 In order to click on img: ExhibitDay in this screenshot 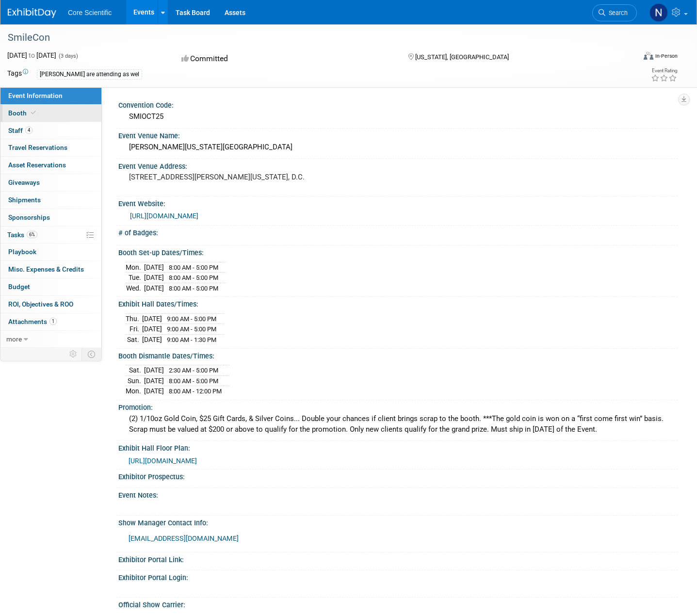, I will do `click(32, 13)`.